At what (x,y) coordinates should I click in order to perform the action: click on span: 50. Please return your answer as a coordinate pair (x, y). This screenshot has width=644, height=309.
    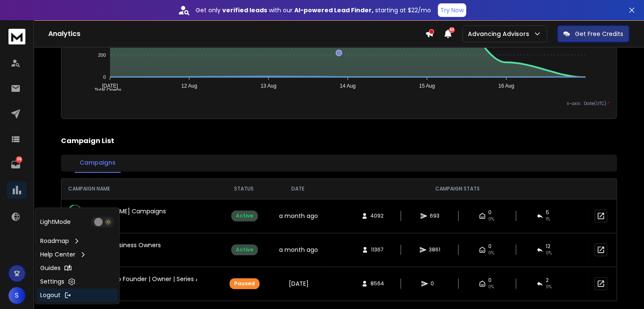
    Looking at the image, I should click on (451, 30).